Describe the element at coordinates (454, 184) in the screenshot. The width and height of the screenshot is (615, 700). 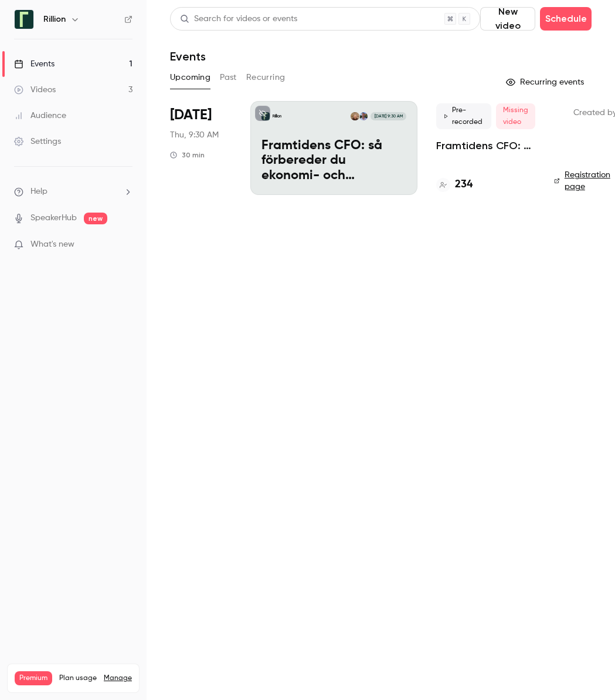
I see `a: 234` at that location.